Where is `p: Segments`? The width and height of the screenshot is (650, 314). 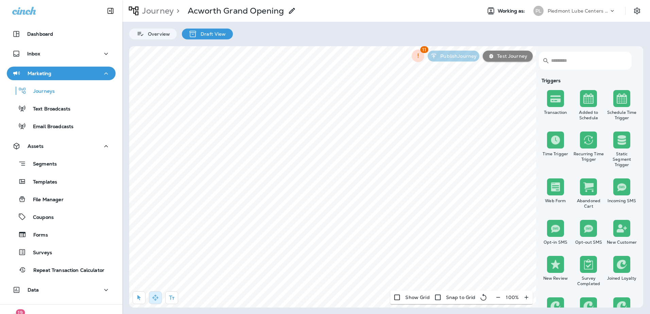 p: Segments is located at coordinates (41, 165).